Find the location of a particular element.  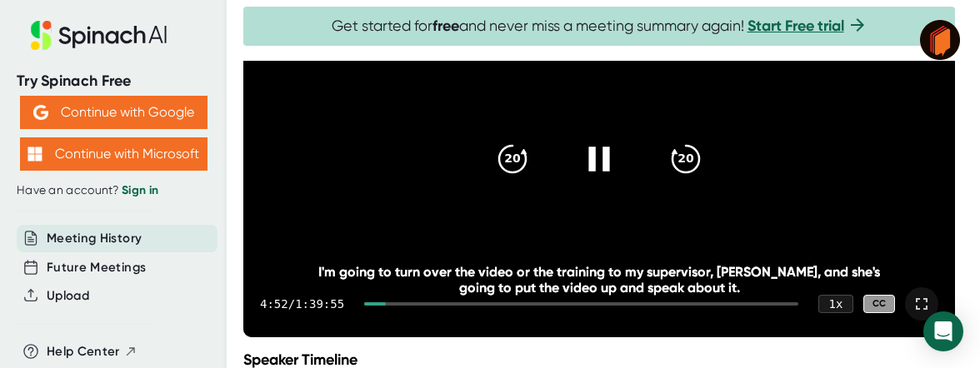

a: Sign in is located at coordinates (140, 190).